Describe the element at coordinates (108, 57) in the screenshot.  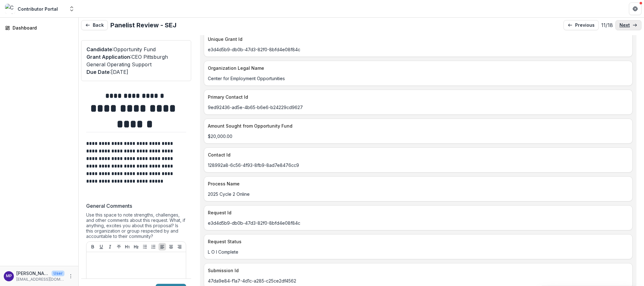
I see `span: Grant Application` at that location.